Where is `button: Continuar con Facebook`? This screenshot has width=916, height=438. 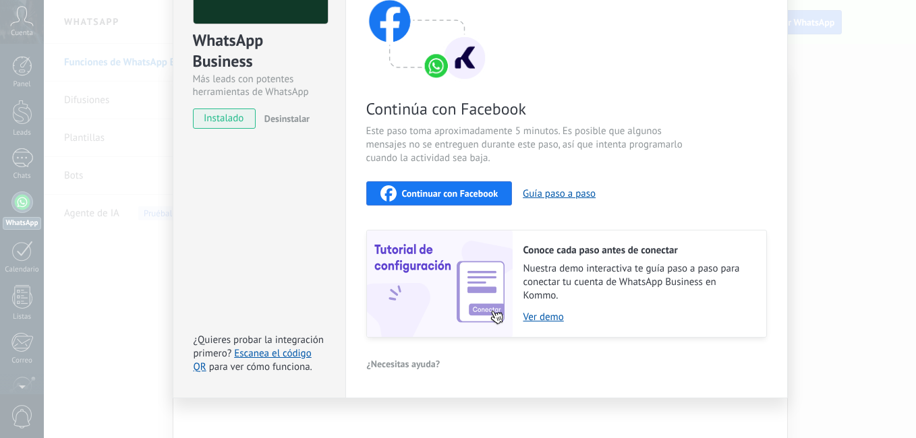 button: Continuar con Facebook is located at coordinates (439, 194).